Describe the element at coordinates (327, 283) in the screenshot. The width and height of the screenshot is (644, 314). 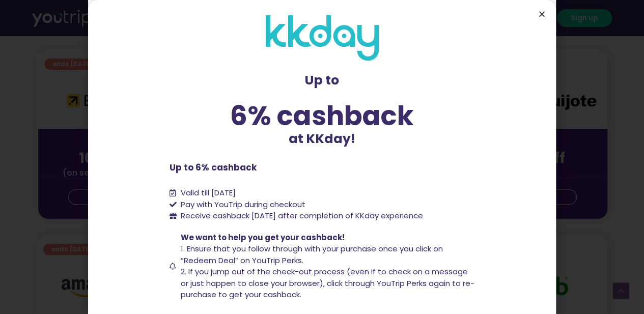
I see `span: 2. If you jump out of the check-out process (even if to check on a message or just happen to clos...` at that location.